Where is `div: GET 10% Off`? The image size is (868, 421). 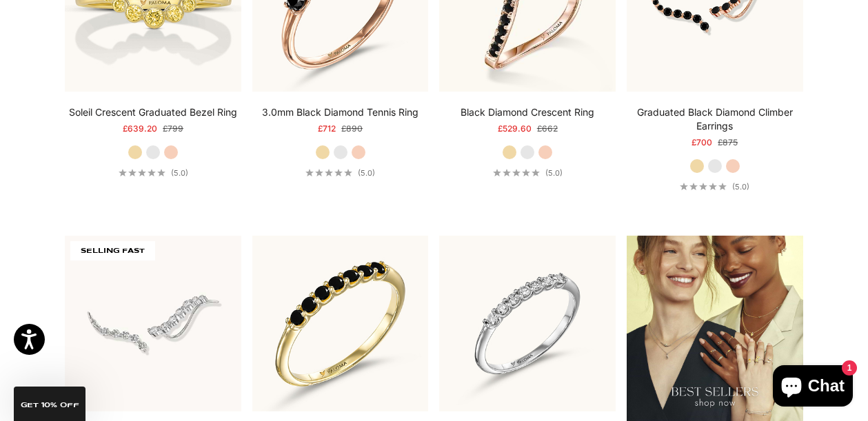 div: GET 10% Off is located at coordinates (49, 404).